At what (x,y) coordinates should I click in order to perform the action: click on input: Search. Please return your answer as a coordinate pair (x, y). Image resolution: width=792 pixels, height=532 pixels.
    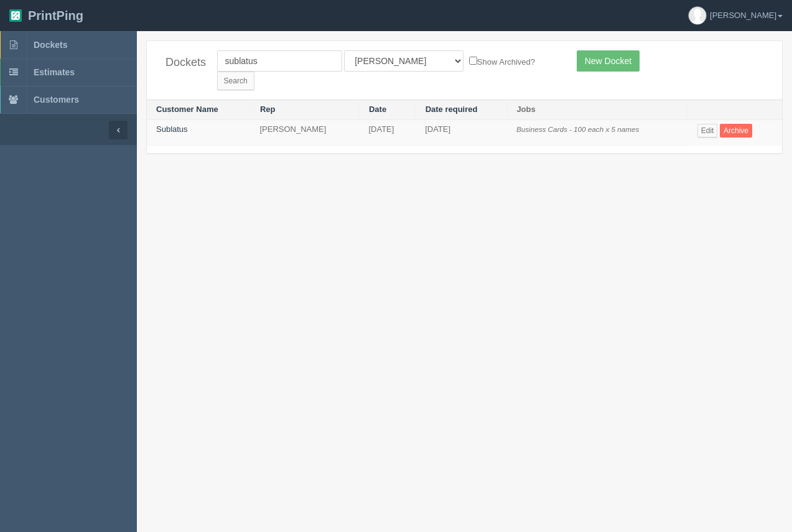
    Looking at the image, I should click on (236, 81).